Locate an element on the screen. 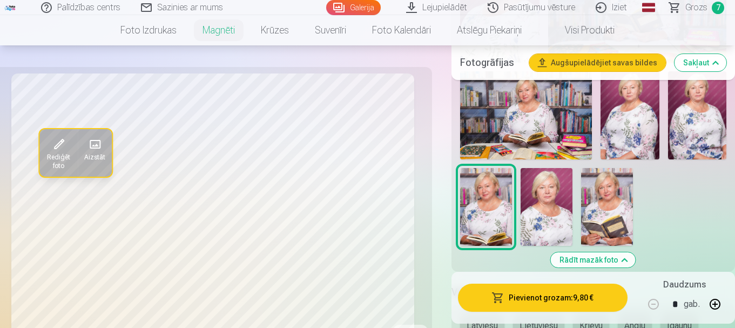 This screenshot has width=735, height=328. button: Augšupielādējiet savas bildes is located at coordinates (597, 63).